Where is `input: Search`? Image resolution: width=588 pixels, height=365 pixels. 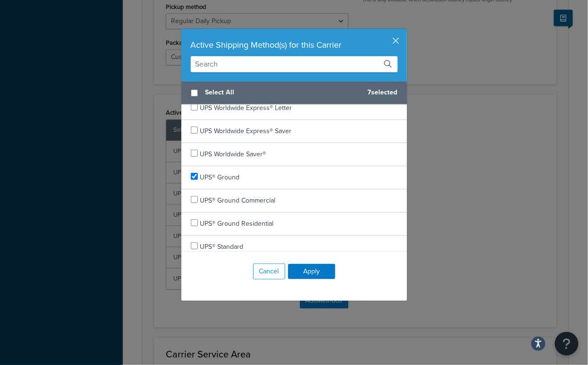 input: Search is located at coordinates (295, 64).